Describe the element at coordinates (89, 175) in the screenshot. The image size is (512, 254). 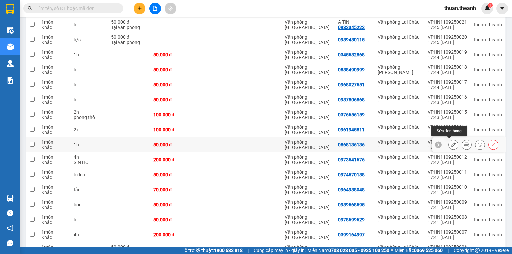
I see `div: b đen` at that location.